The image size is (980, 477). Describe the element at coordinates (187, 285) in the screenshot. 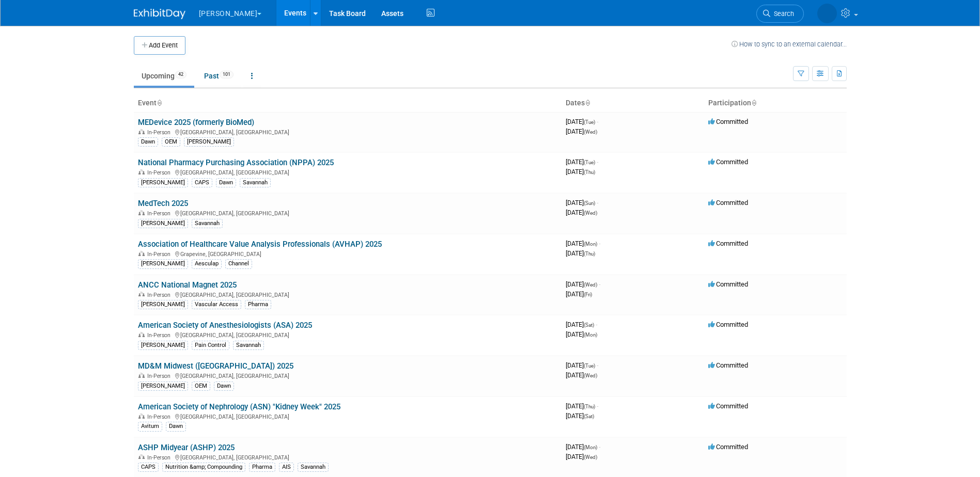

I see `a: ANCC National Magnet 2025` at that location.